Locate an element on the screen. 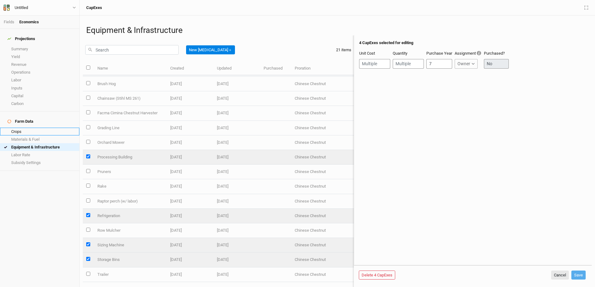 The width and height of the screenshot is (595, 287). div: Projections is located at coordinates (21, 39).